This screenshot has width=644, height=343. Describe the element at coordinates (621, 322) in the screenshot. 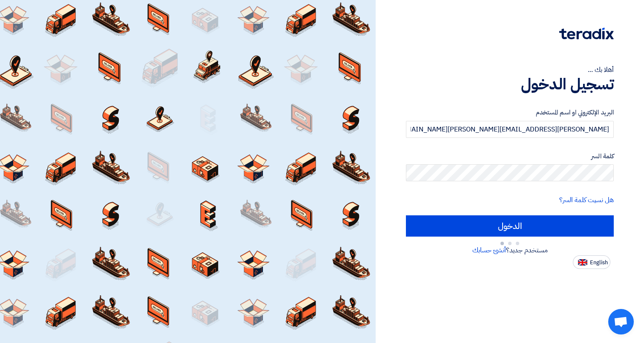

I see `a: Open chat` at that location.